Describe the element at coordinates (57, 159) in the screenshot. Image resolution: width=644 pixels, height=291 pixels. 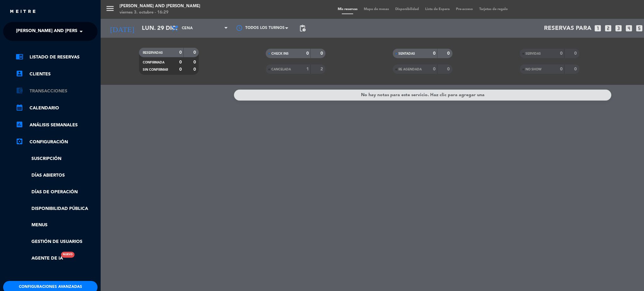
I see `a: Suscripción` at that location.